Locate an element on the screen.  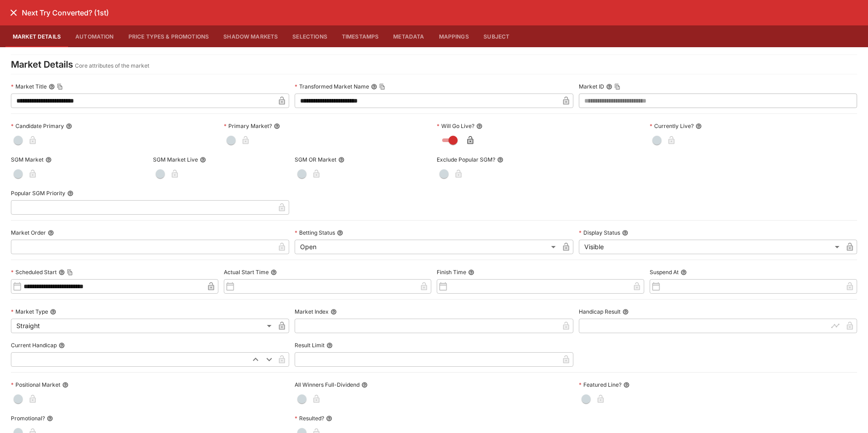
p: Will Go Live? is located at coordinates (456, 126).